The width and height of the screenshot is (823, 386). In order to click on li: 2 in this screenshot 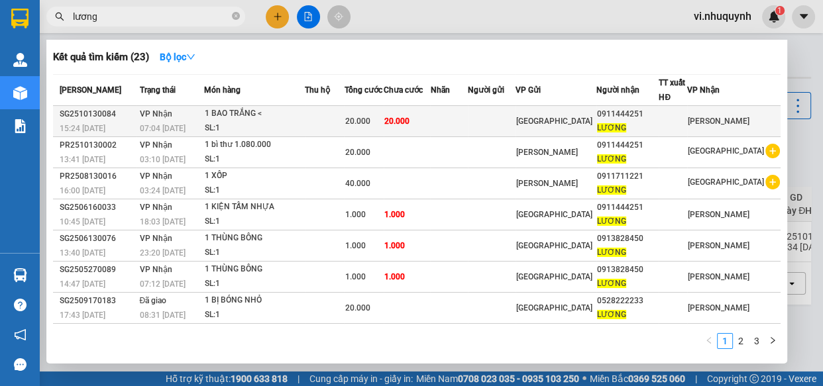, I will do `click(741, 341)`.